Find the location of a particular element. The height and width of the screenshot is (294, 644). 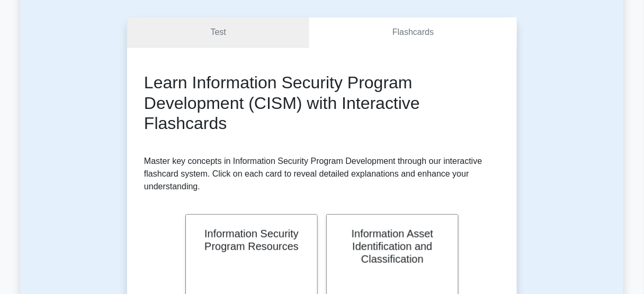

p: Master key concepts in Information Security Program Development through our interactive flashcard... is located at coordinates (322, 174).